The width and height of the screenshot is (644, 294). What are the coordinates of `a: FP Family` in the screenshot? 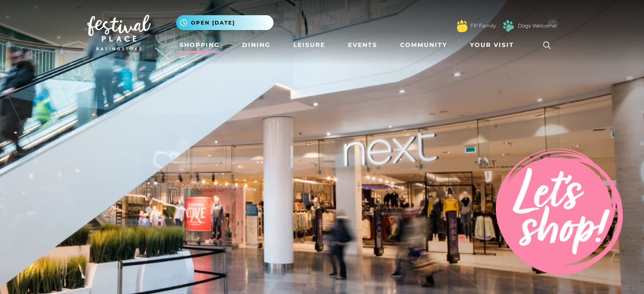 It's located at (483, 26).